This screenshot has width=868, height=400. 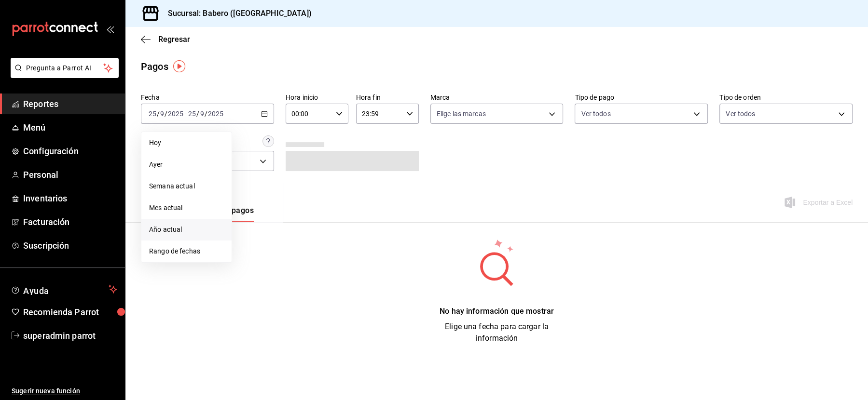 I want to click on a: Pregunta a Parrot AI, so click(x=63, y=75).